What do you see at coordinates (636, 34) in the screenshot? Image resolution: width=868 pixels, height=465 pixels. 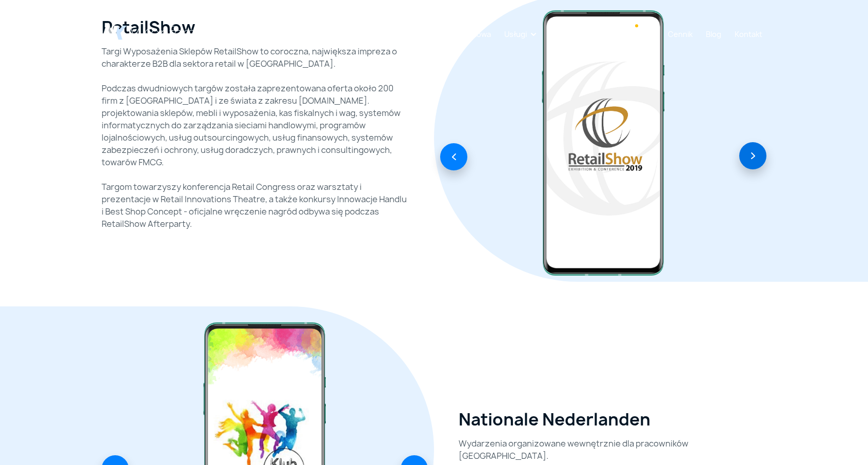 I see `a: Realizacje` at bounding box center [636, 34].